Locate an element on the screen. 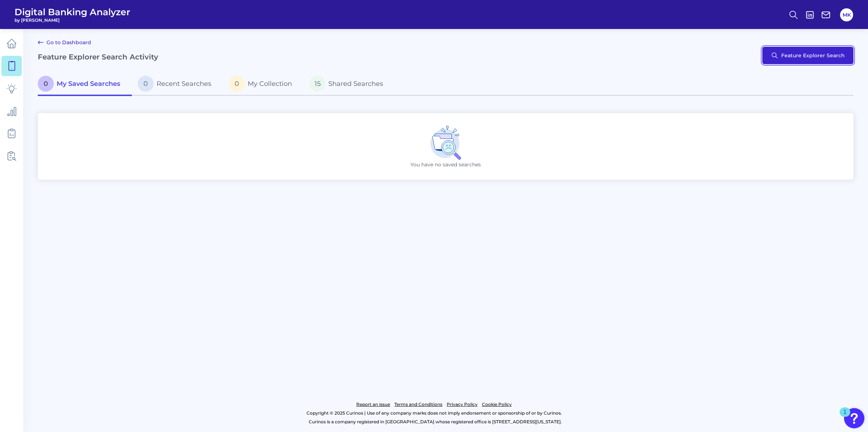 Image resolution: width=868 pixels, height=432 pixels. h2: Feature Explorer Search Activity is located at coordinates (98, 57).